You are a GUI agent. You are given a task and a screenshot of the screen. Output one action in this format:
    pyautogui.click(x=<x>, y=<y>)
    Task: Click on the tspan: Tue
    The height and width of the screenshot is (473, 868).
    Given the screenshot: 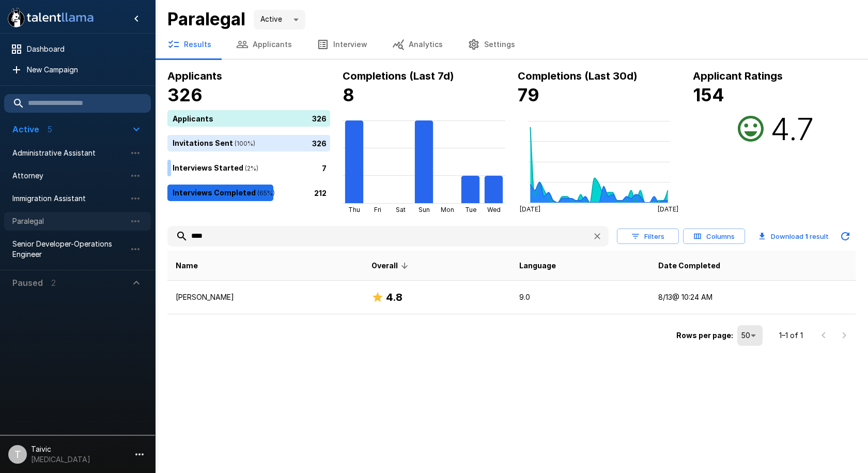 What is the action you would take?
    pyautogui.click(x=471, y=210)
    